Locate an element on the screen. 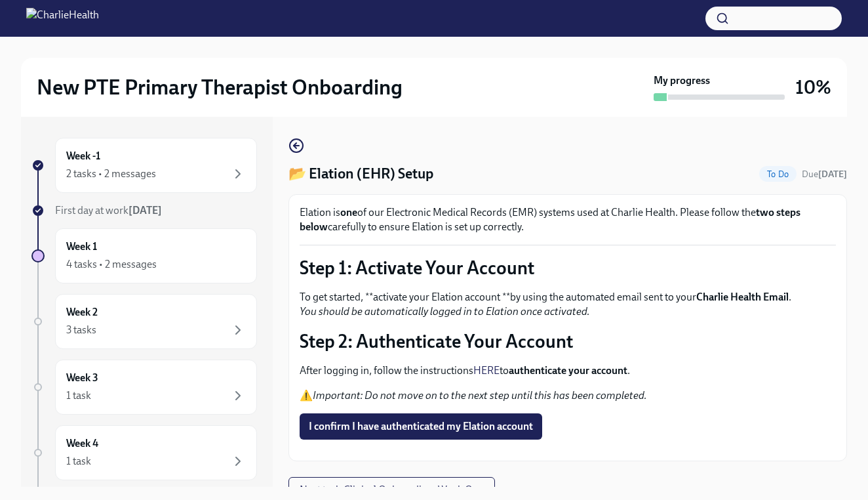 Image resolution: width=868 pixels, height=500 pixels. h6: Week 2 is located at coordinates (82, 312).